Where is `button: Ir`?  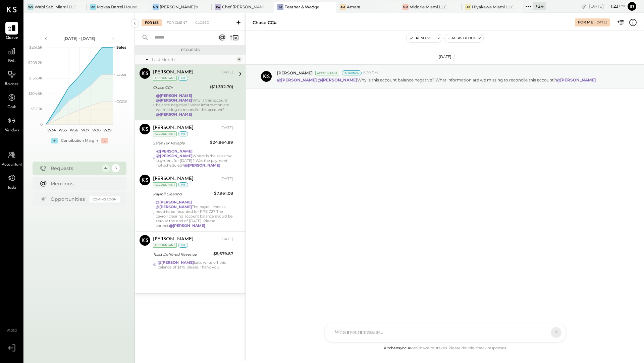
button: Ir is located at coordinates (632, 6).